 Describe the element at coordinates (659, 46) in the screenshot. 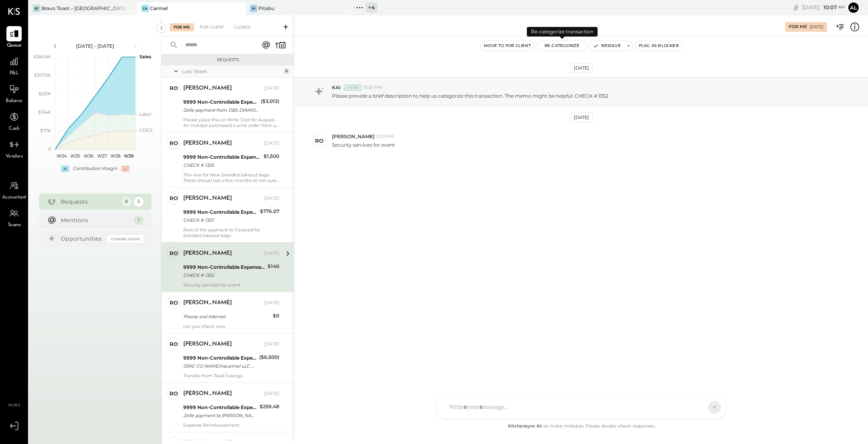

I see `button: Flag as Blocker` at that location.